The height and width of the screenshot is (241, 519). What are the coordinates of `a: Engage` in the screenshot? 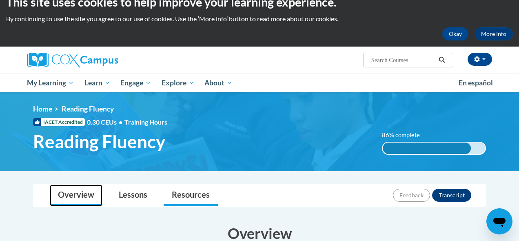 It's located at (135, 83).